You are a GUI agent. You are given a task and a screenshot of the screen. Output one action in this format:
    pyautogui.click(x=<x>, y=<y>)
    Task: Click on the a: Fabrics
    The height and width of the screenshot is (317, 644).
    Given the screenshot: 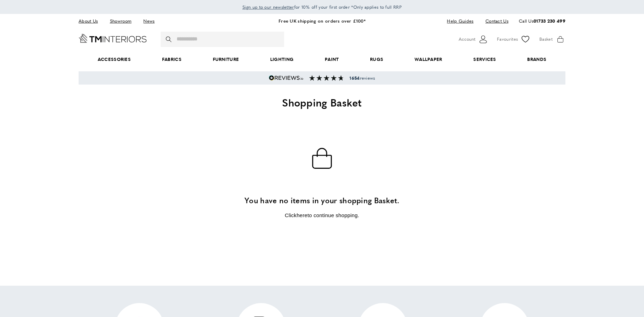 What is the action you would take?
    pyautogui.click(x=172, y=59)
    